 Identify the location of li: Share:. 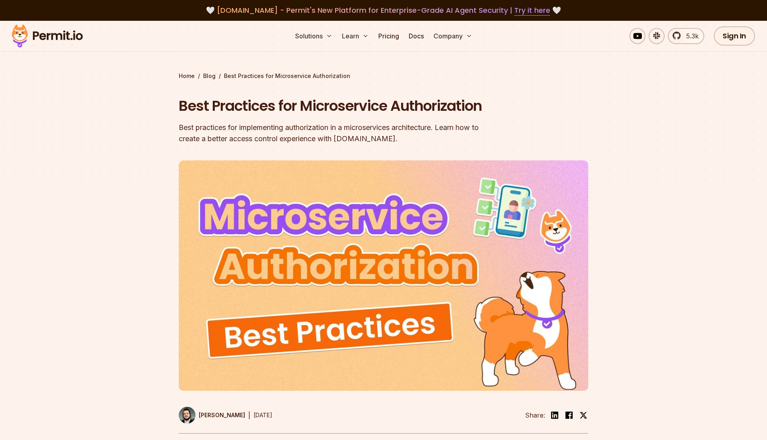
(535, 415).